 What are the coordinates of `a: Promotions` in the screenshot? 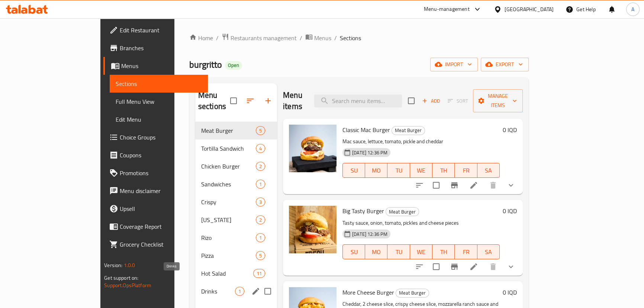 It's located at (155, 173).